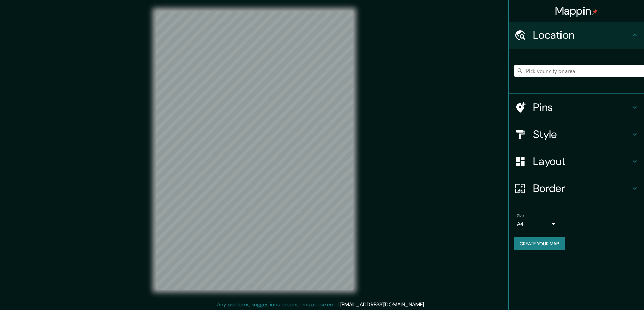 The height and width of the screenshot is (310, 644). Describe the element at coordinates (579, 71) in the screenshot. I see `input: Pick your city or area` at that location.